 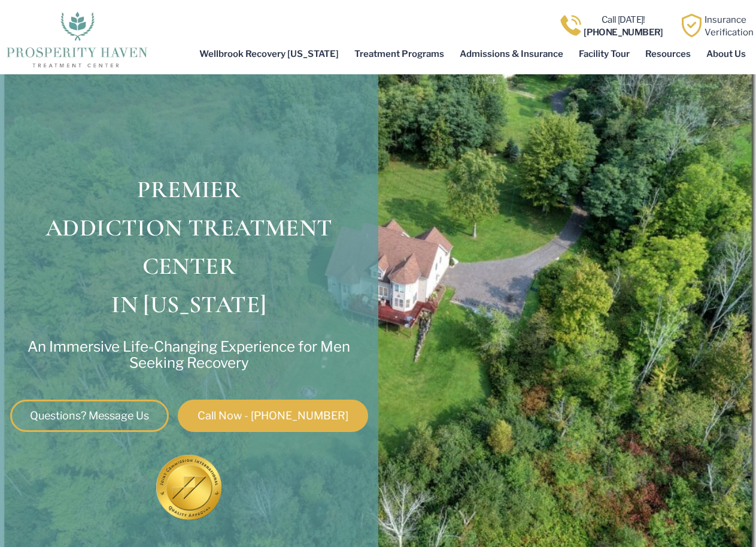 What do you see at coordinates (399, 54) in the screenshot?
I see `a: Treatment Programs` at bounding box center [399, 54].